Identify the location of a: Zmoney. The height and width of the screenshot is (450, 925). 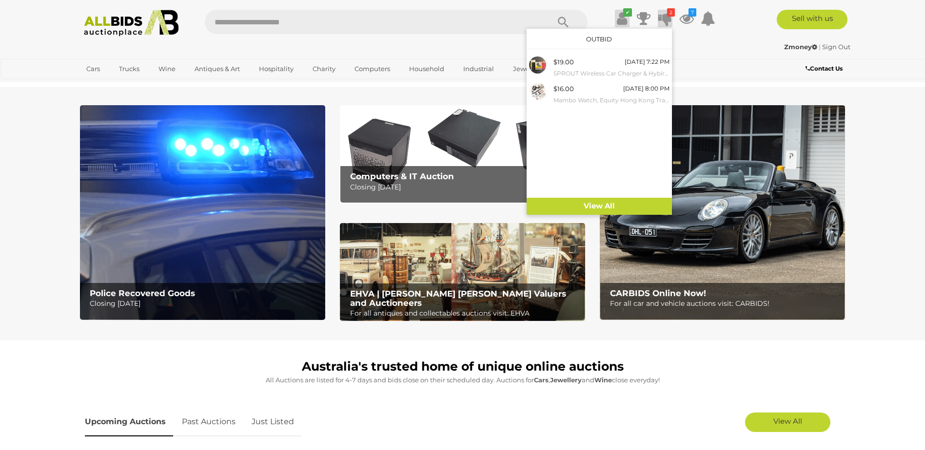
(801, 47).